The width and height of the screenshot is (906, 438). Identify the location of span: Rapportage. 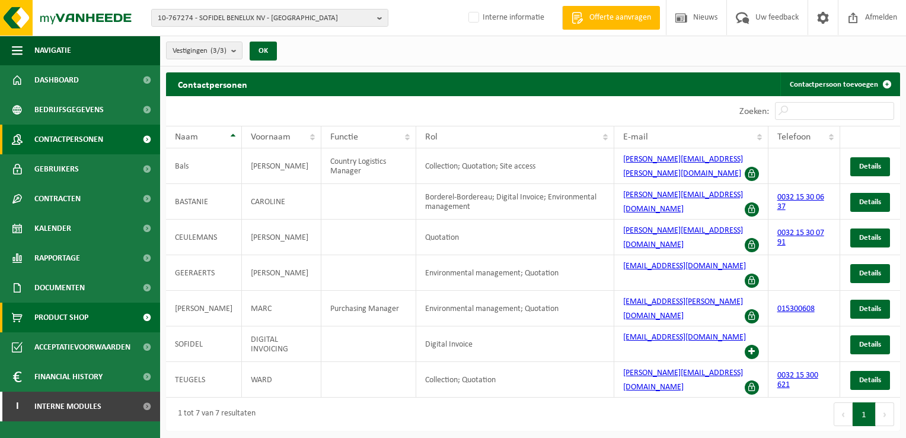
(57, 258).